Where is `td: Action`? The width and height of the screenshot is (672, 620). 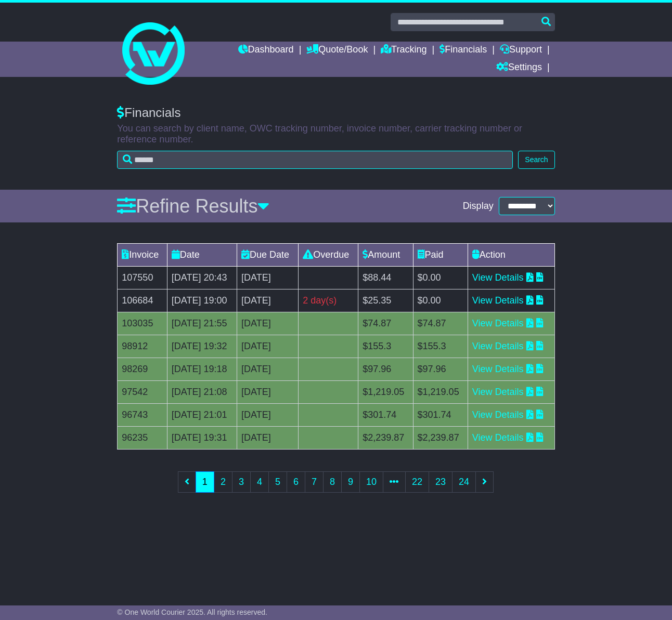
td: Action is located at coordinates (510, 255).